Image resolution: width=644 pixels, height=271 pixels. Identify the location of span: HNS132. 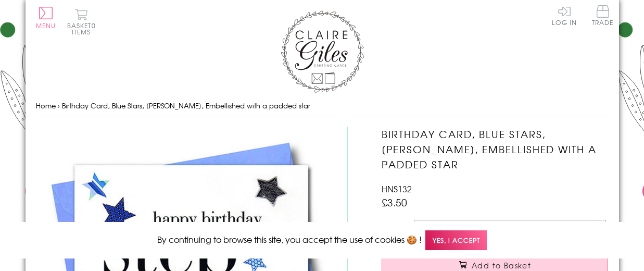
(397, 189).